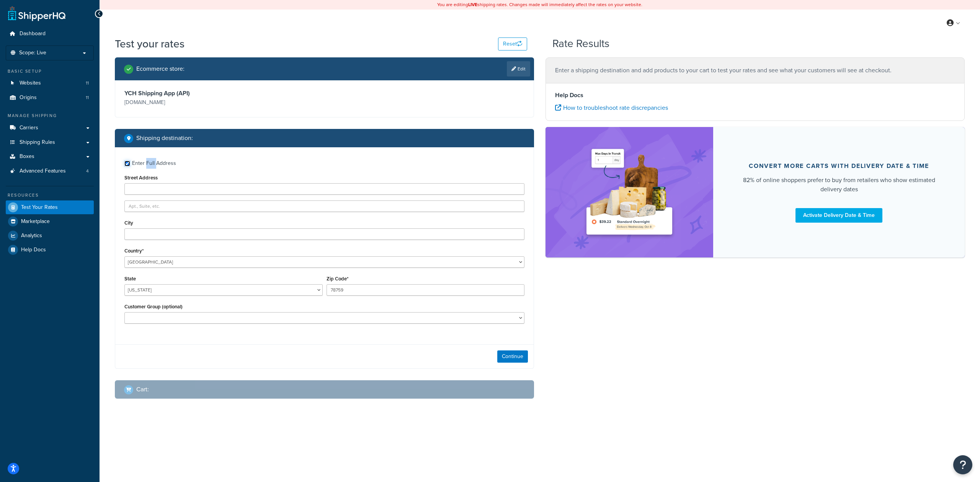 The height and width of the screenshot is (482, 980). I want to click on img: feature-image-ddt-36eae7f7280da8017bfb280eaccd9c446f90b1fe08728e4019434db127062ab4.png, so click(629, 192).